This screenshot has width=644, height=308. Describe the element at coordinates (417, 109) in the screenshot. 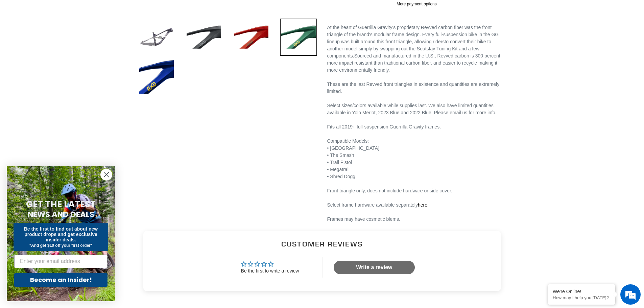

I see `div: Select sizes/colors available while supplies last. We also have limited quantities available in Y...` at that location.